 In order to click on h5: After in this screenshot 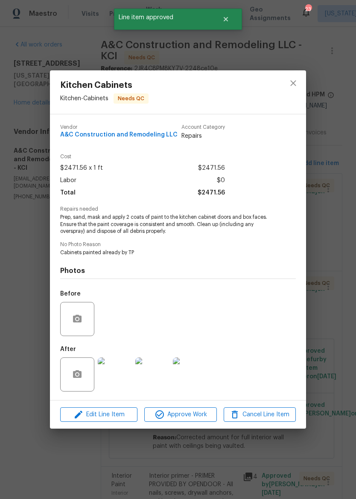, I will do `click(68, 349)`.